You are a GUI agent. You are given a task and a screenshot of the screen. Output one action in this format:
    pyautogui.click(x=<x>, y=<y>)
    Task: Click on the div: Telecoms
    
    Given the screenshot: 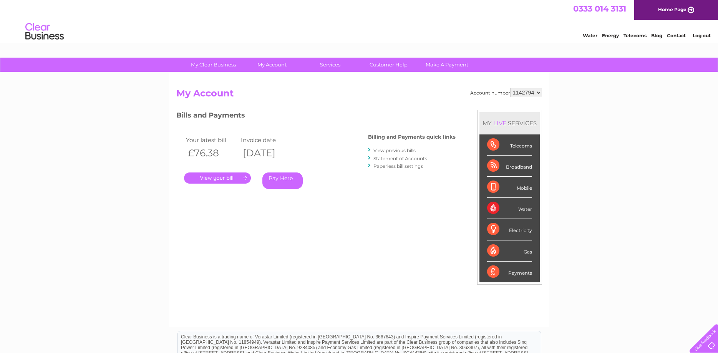 What is the action you would take?
    pyautogui.click(x=510, y=145)
    